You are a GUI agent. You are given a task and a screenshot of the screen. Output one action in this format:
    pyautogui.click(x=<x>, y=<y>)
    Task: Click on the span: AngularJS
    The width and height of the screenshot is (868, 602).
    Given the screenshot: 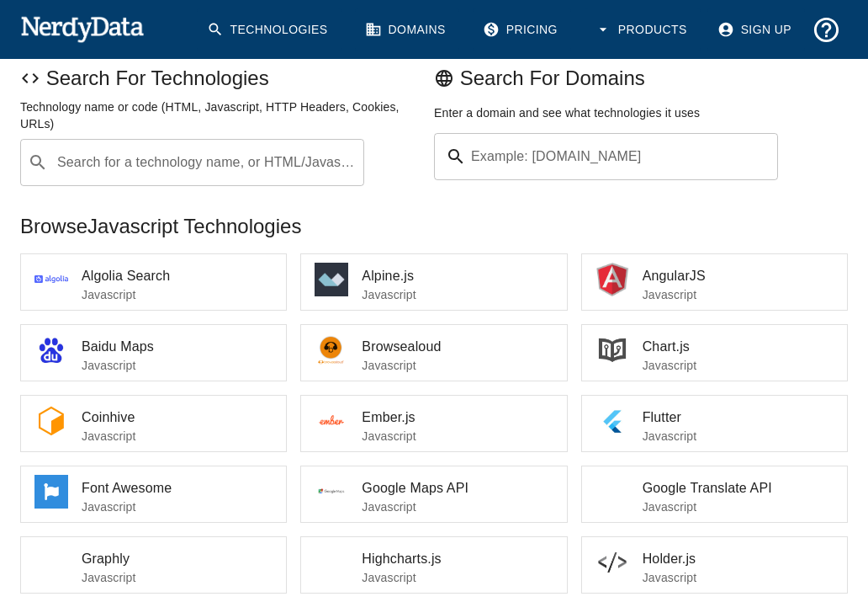 What is the action you would take?
    pyautogui.click(x=737, y=276)
    